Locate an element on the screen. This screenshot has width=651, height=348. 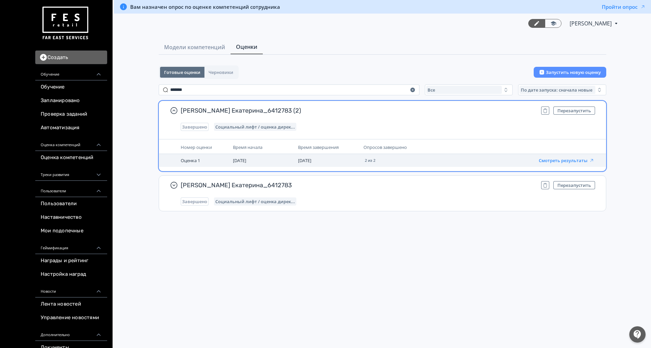
span: Черновики is located at coordinates (221, 72).